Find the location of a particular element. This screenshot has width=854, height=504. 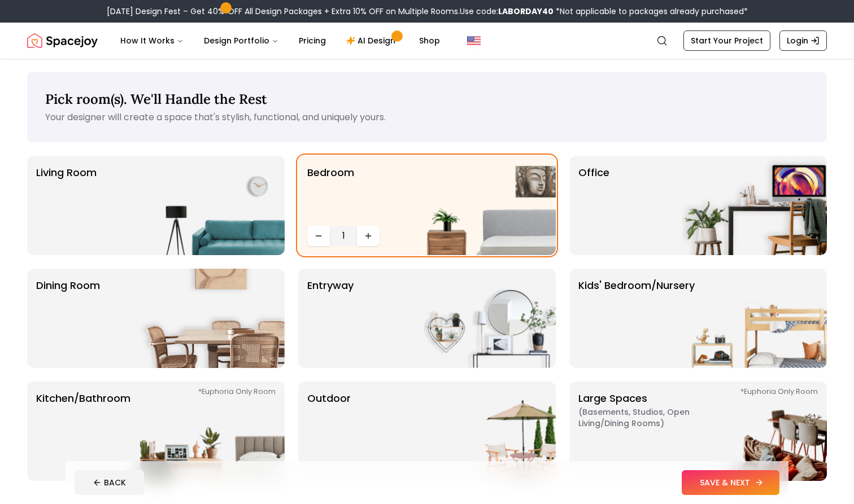

button: BACK is located at coordinates (109, 483).